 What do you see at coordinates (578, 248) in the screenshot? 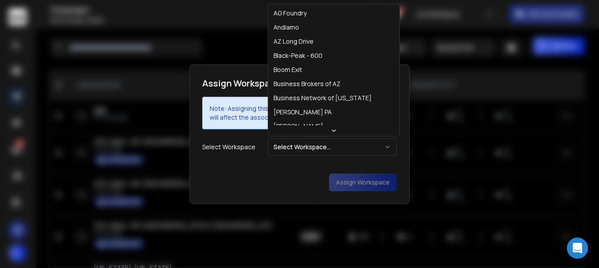
I see `div: Open Intercom Messenger` at bounding box center [578, 248].